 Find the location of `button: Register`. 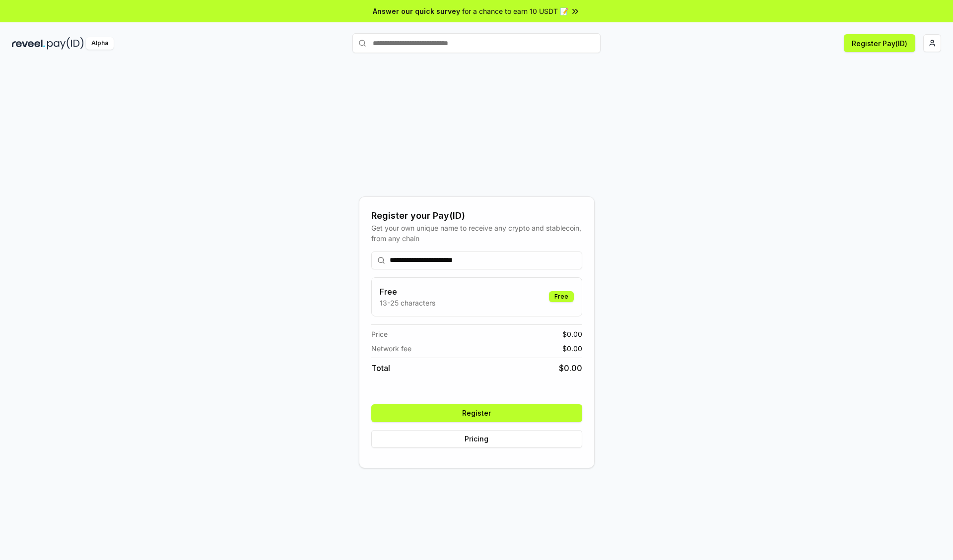

button: Register is located at coordinates (477, 413).